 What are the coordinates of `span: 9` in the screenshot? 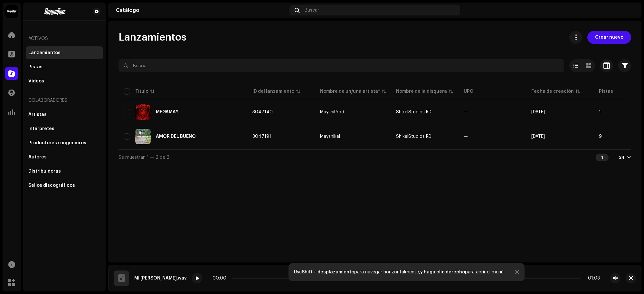 It's located at (600, 137).